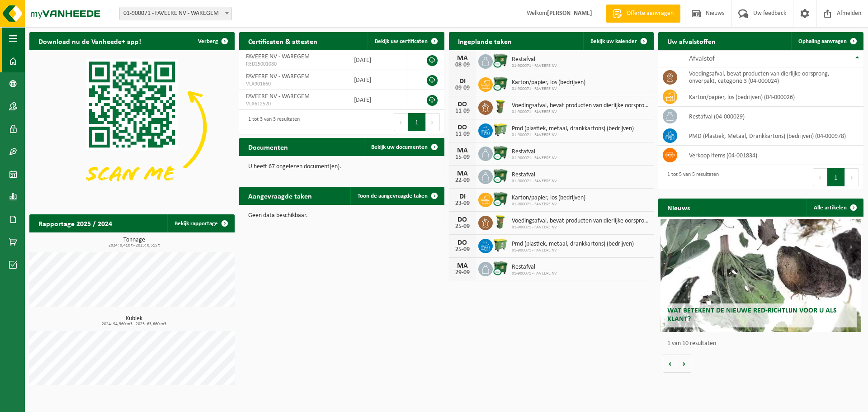 This screenshot has height=412, width=868. Describe the element at coordinates (268, 147) in the screenshot. I see `h2: Documenten` at that location.